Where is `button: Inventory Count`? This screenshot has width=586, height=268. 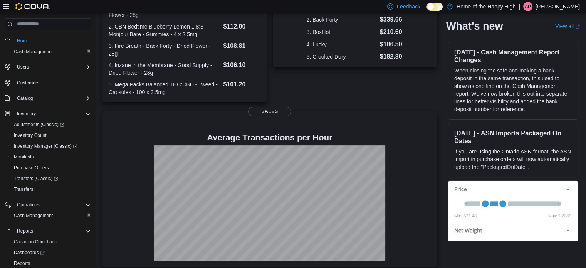
button: Inventory Count is located at coordinates (51, 135).